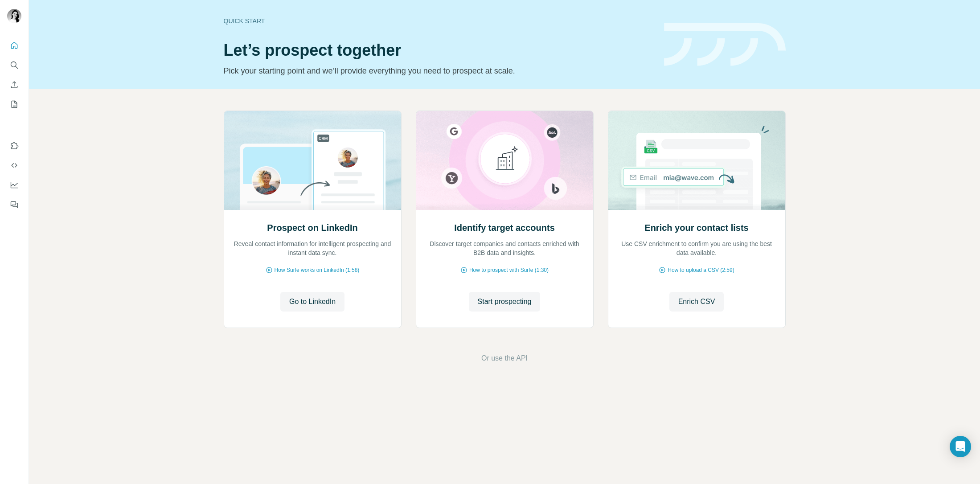  What do you see at coordinates (697, 248) in the screenshot?
I see `p: Use CSV enrichment to confirm you are using the best data available.` at bounding box center [697, 248].